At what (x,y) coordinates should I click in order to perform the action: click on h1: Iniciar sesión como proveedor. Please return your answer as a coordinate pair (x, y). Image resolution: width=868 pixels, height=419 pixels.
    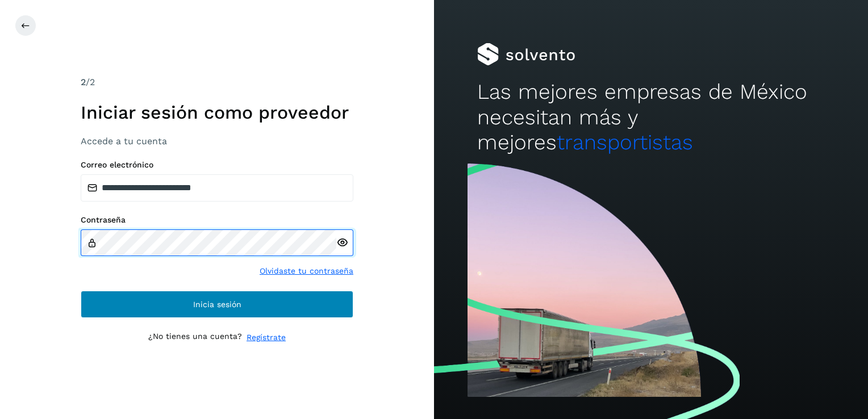
    Looking at the image, I should click on (217, 112).